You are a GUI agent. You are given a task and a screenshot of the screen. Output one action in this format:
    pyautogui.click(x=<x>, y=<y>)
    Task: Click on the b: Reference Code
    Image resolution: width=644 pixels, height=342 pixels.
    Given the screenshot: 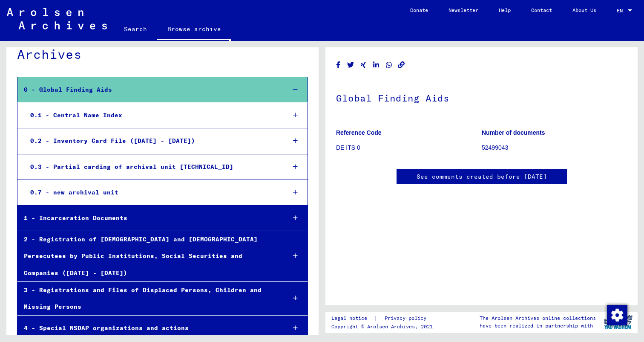 What is the action you would take?
    pyautogui.click(x=359, y=132)
    